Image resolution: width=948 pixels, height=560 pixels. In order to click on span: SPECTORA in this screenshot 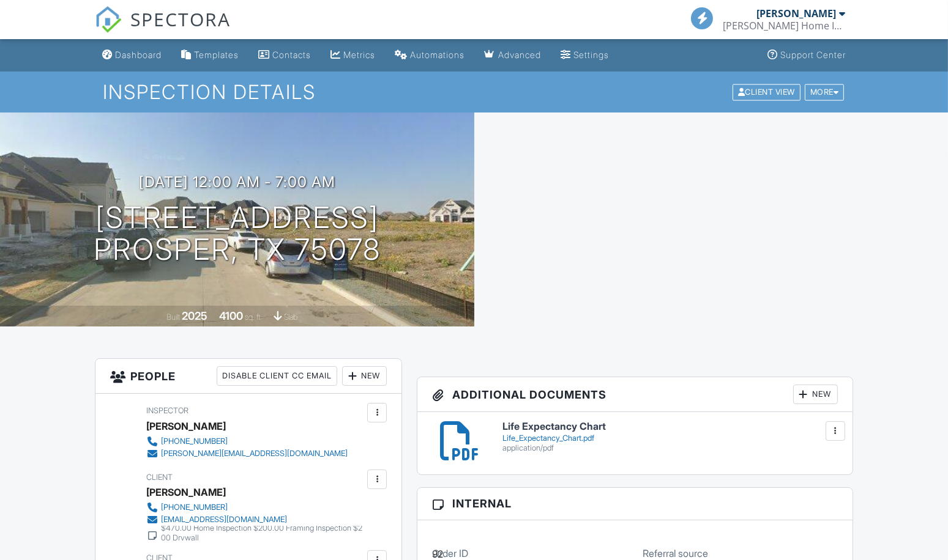, I will do `click(180, 19)`.